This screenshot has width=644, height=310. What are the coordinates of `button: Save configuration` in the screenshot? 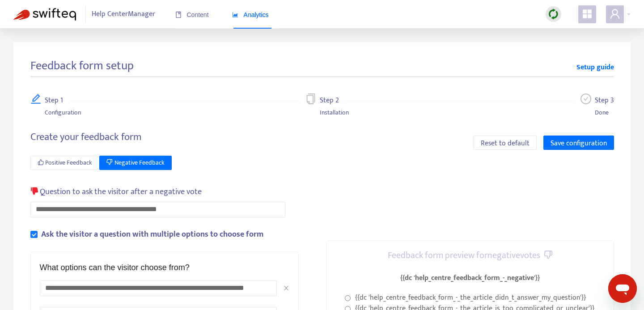 It's located at (579, 143).